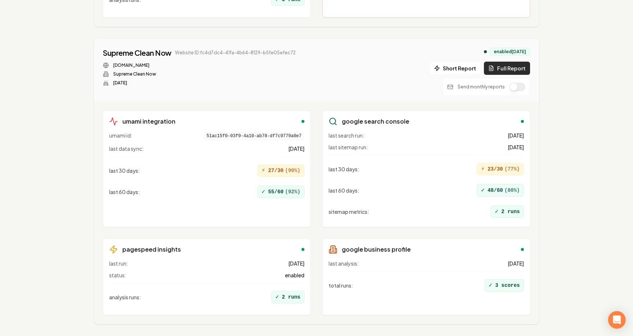 The height and width of the screenshot is (336, 633). What do you see at coordinates (137, 53) in the screenshot?
I see `a: Supreme Clean Now` at bounding box center [137, 53].